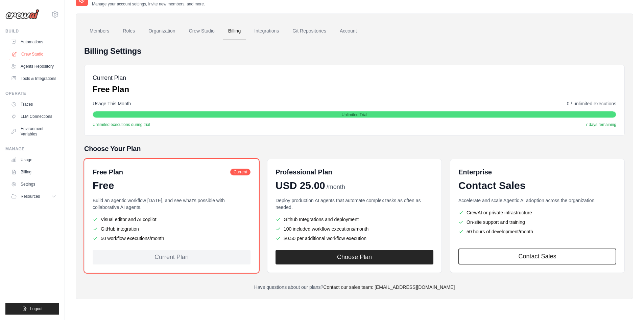 The width and height of the screenshot is (644, 320). I want to click on h6: Free Plan, so click(108, 172).